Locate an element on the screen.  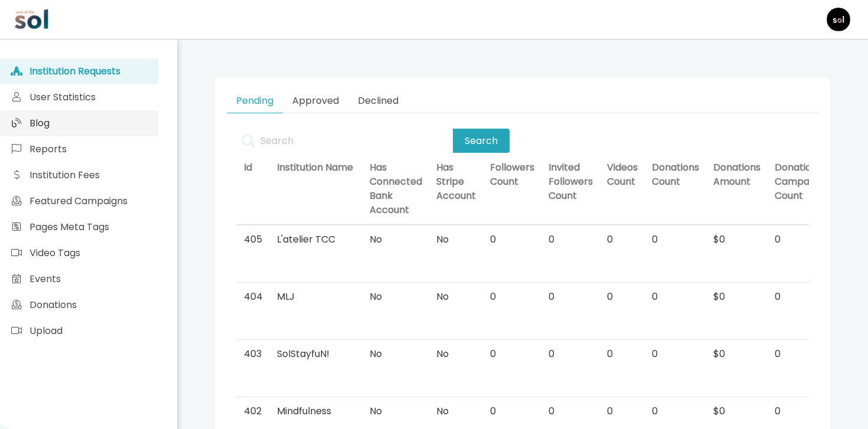
span: Institution Fees is located at coordinates (64, 175).